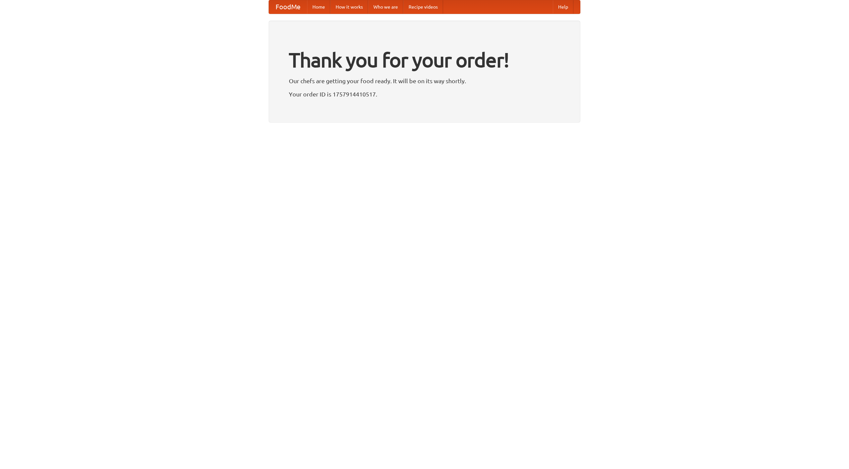 This screenshot has height=469, width=849. What do you see at coordinates (424, 81) in the screenshot?
I see `p: Our chefs are getting your food ready. It will be on its way shortly.` at bounding box center [424, 81].